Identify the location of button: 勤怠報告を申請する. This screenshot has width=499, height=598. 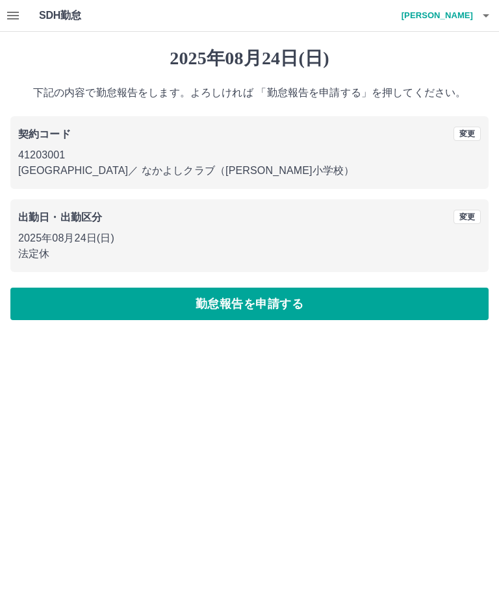
(249, 304).